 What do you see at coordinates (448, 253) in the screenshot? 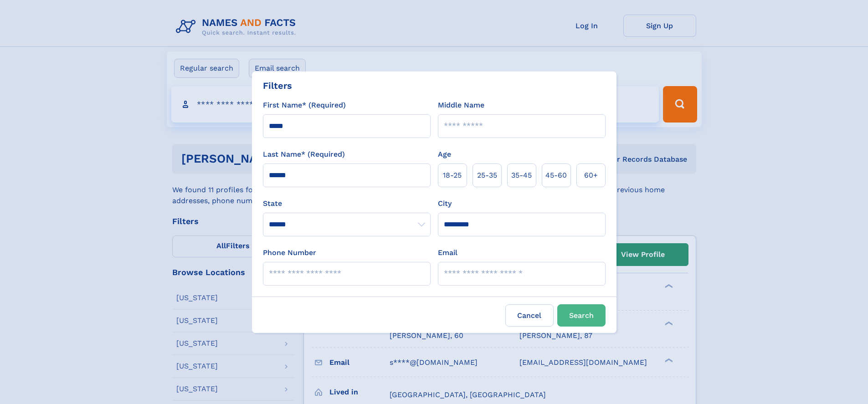
I see `label: Email` at bounding box center [448, 253].